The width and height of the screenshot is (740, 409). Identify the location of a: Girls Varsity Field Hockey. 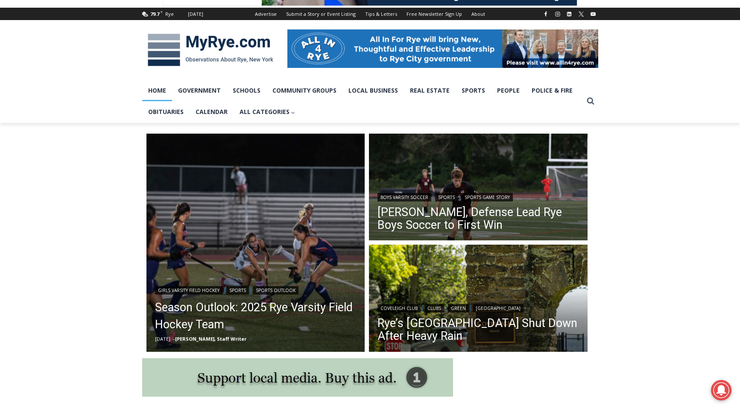
(189, 290).